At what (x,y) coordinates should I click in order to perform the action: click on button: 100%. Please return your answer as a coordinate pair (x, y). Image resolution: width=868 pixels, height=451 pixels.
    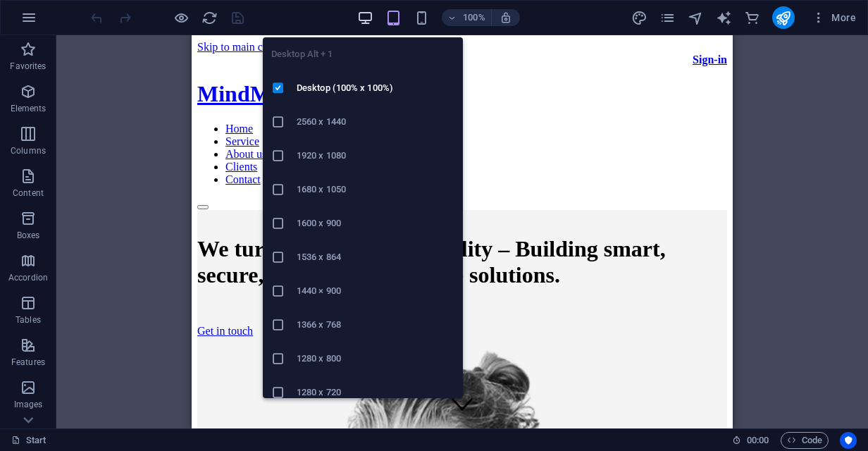
    Looking at the image, I should click on (466, 17).